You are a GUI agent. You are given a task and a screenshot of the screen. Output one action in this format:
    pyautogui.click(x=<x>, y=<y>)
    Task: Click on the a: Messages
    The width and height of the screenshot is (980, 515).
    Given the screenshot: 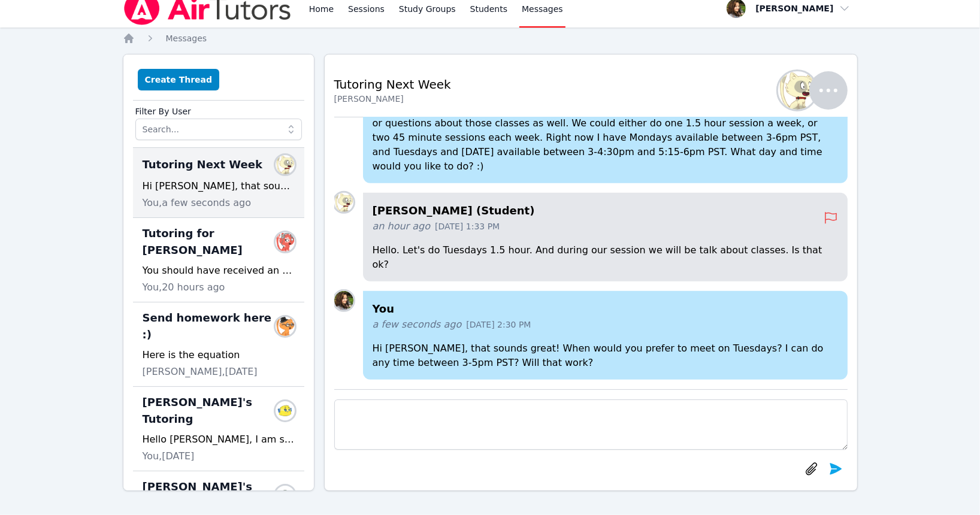 What is the action you would take?
    pyautogui.click(x=186, y=39)
    